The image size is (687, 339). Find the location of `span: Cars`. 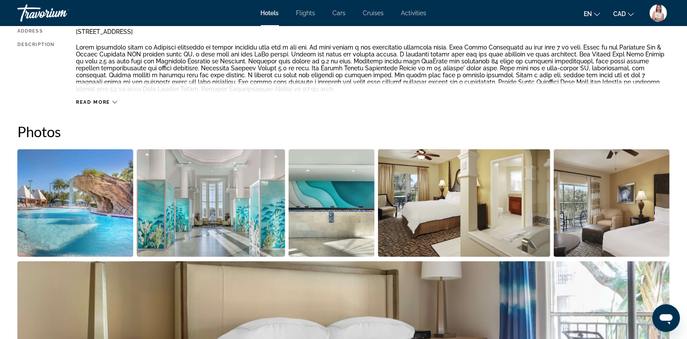

span: Cars is located at coordinates (339, 13).